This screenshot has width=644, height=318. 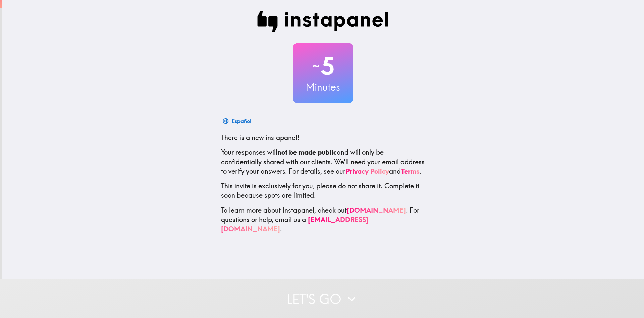 What do you see at coordinates (323, 162) in the screenshot?
I see `p: Your responses will and will only be confidentially shared with our clients. We'll need your emai...` at bounding box center [323, 162].